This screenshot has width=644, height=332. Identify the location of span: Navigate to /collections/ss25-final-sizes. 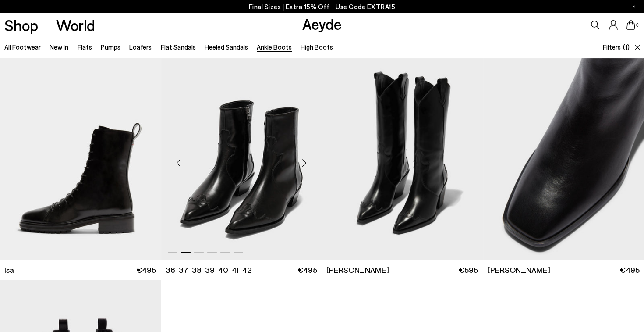
(366, 7).